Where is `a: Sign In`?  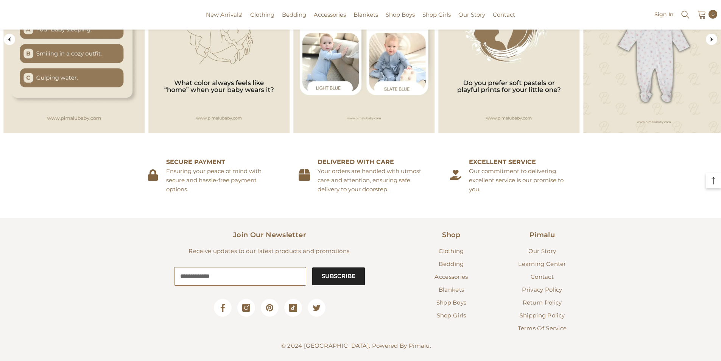
a: Sign In is located at coordinates (664, 14).